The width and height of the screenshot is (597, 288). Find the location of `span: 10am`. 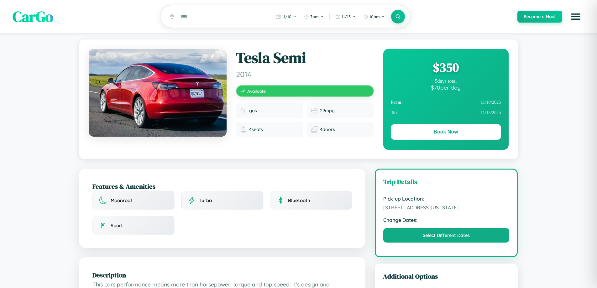

span: 10am is located at coordinates (375, 17).